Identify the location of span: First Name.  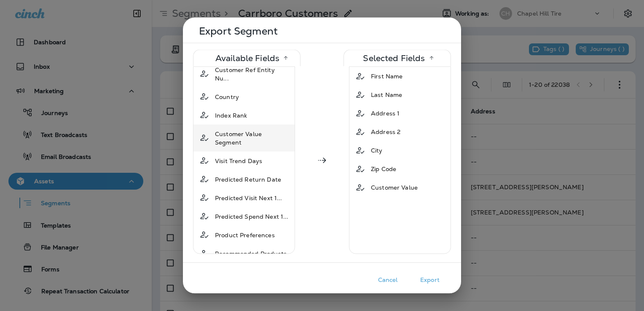
(386, 76).